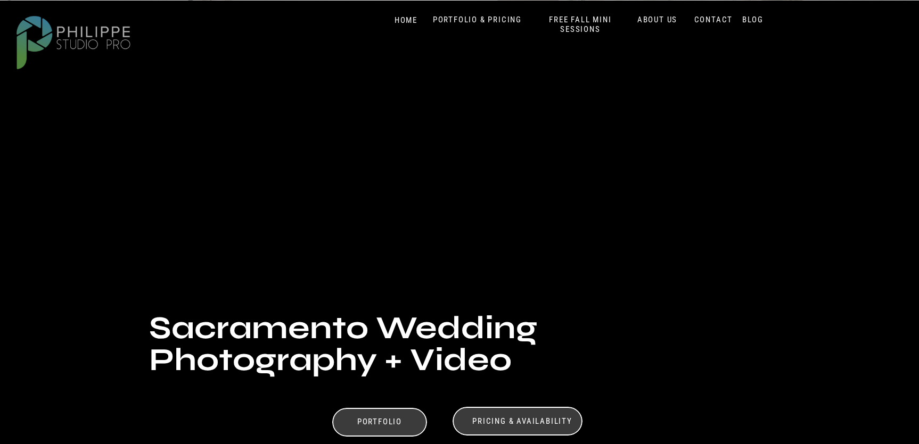 The image size is (919, 444). Describe the element at coordinates (657, 20) in the screenshot. I see `nav: ABOUT US` at that location.